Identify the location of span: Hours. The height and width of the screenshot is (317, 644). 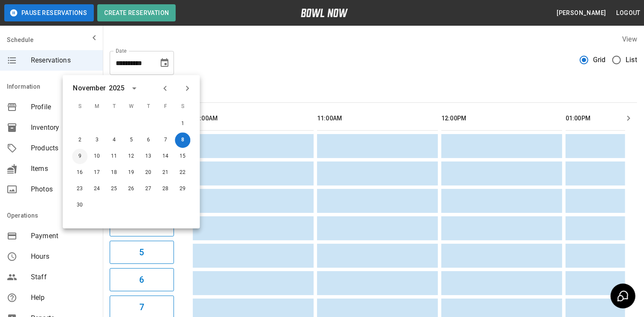
(63, 257).